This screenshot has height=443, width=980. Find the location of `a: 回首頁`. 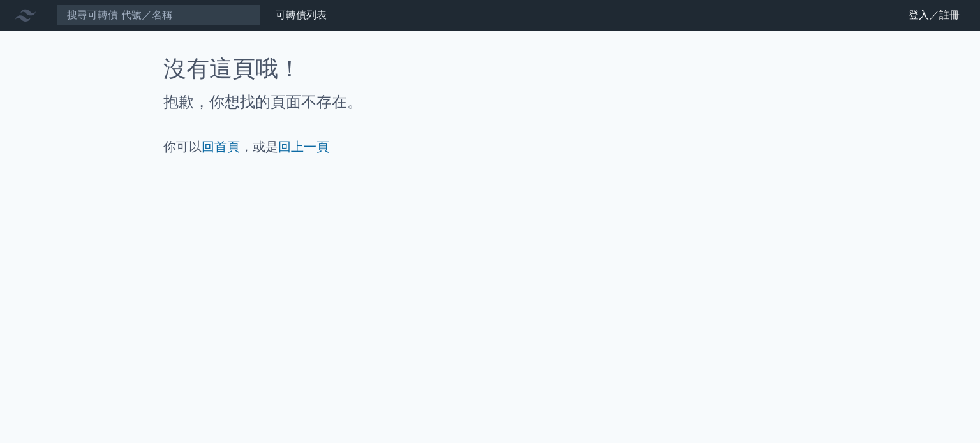

a: 回首頁 is located at coordinates (221, 146).